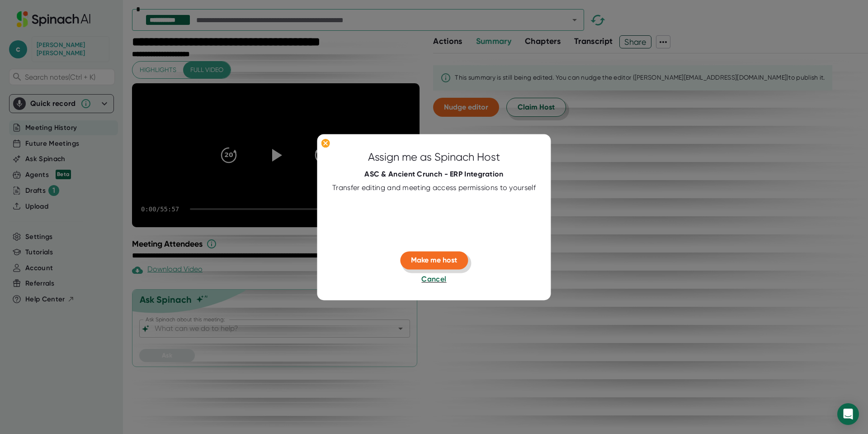  Describe the element at coordinates (434, 158) in the screenshot. I see `div: Assign me as Spinach Host` at that location.